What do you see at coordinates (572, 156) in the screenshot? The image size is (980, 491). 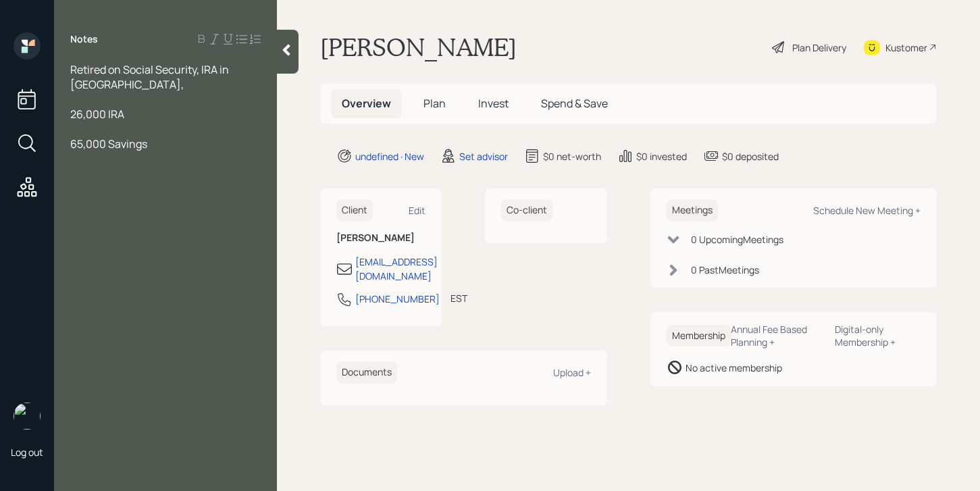 I see `div: $0 net-worth` at bounding box center [572, 156].